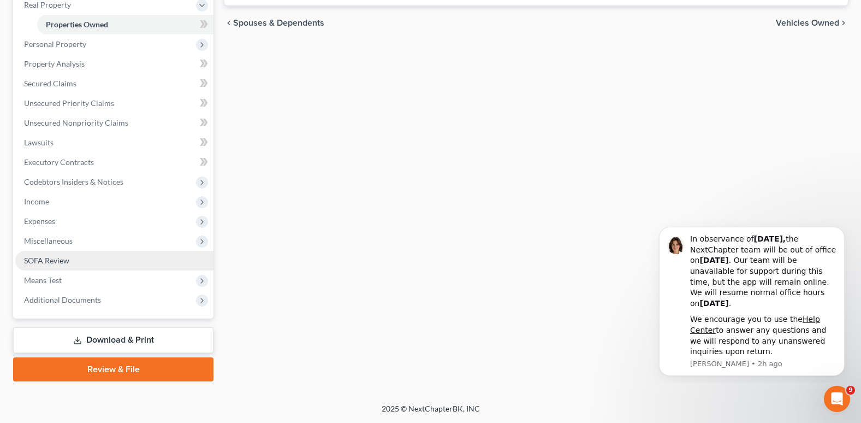  What do you see at coordinates (39, 142) in the screenshot?
I see `span: Lawsuits` at bounding box center [39, 142].